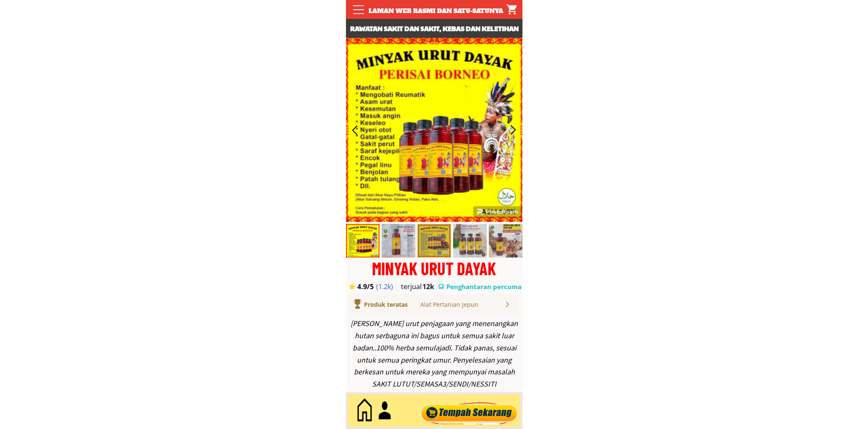  Describe the element at coordinates (430, 287) in the screenshot. I see `h3: 12k` at that location.